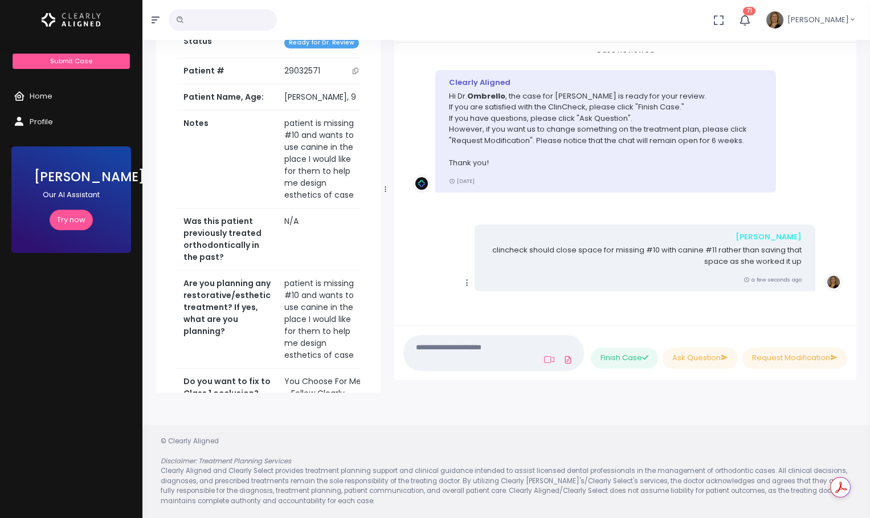 The image size is (870, 518). I want to click on span: Case Reviewed, so click(625, 50).